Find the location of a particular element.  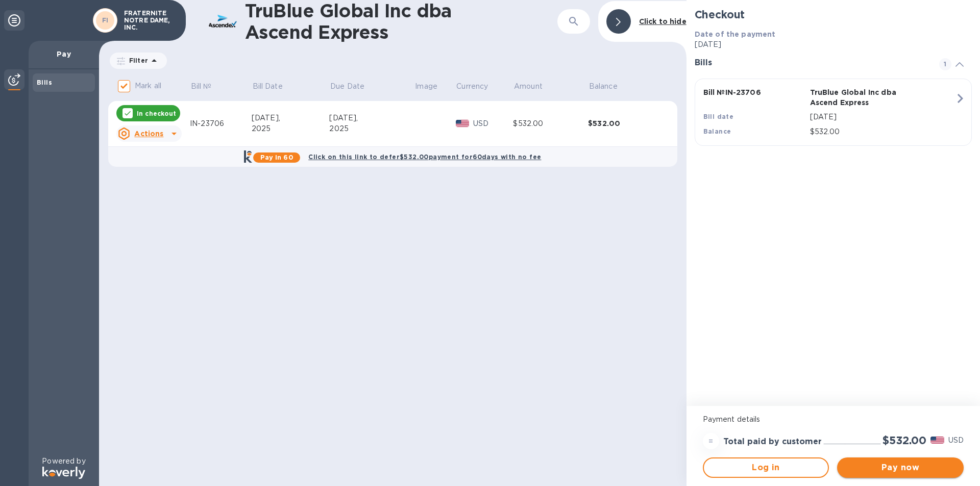

b: Bill date is located at coordinates (718, 116).